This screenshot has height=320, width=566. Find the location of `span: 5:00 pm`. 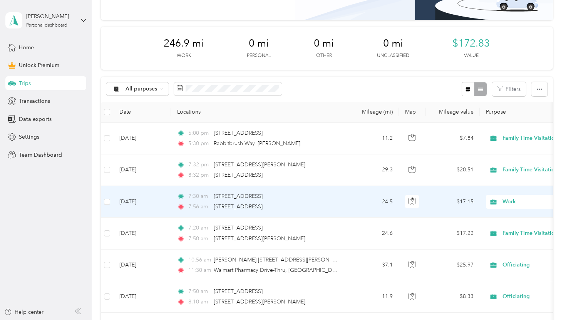

span: 5:00 pm is located at coordinates (199, 133).